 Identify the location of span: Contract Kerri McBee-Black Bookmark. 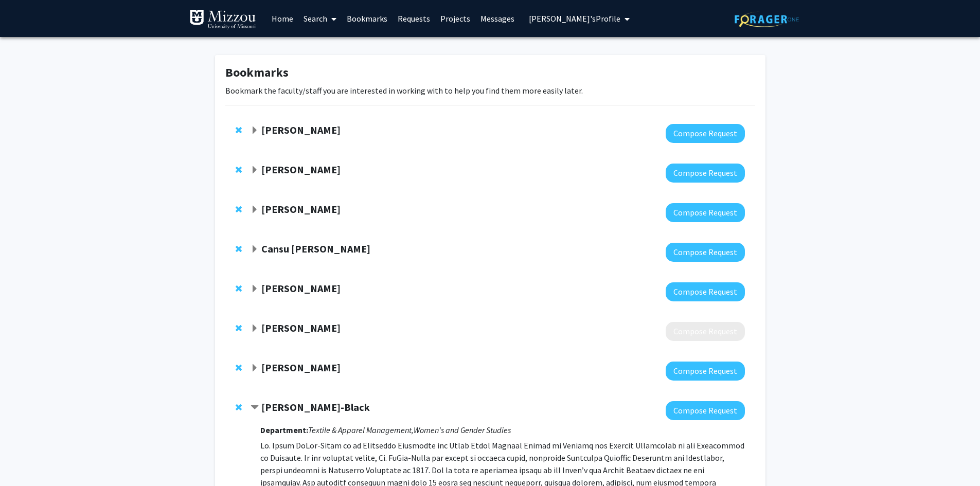
(254, 408).